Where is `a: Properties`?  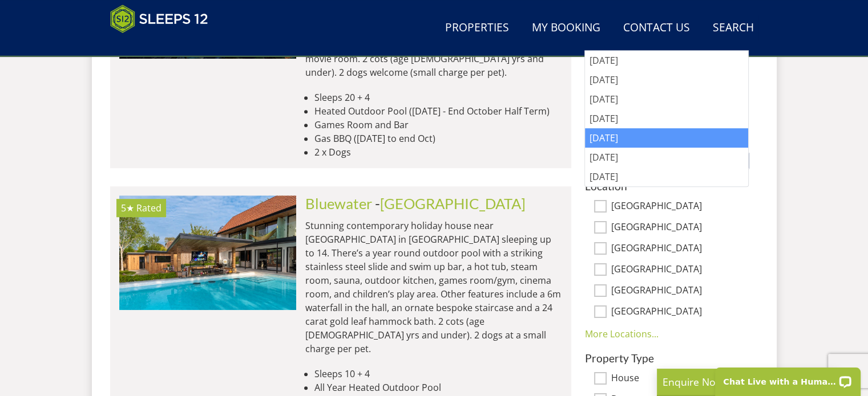 a: Properties is located at coordinates (477, 28).